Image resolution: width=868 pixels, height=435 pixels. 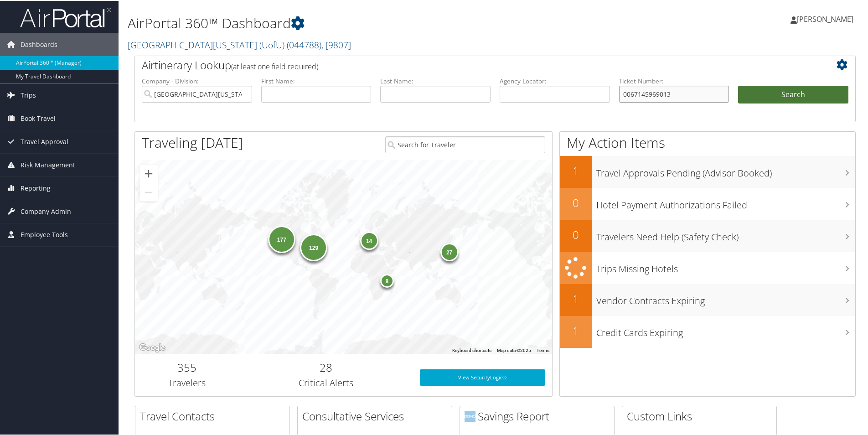 What do you see at coordinates (149, 192) in the screenshot?
I see `button: Zoom out` at bounding box center [149, 192].